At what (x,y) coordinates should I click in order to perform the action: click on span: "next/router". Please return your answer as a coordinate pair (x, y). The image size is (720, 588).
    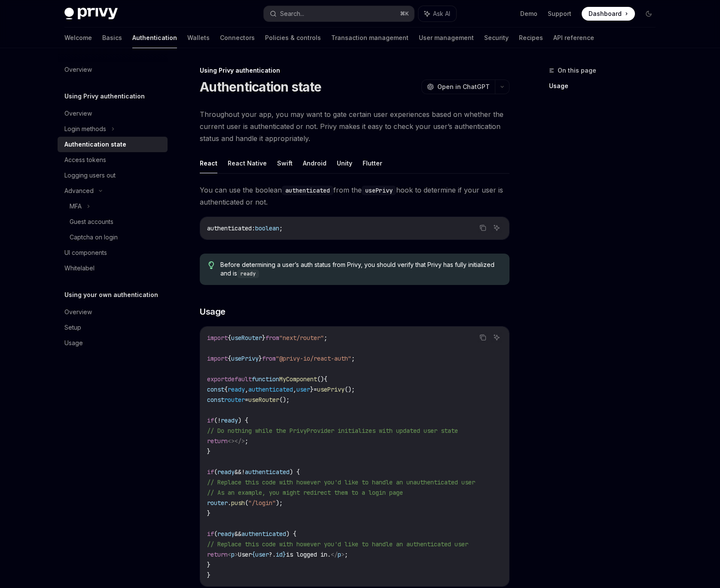
    Looking at the image, I should click on (301, 338).